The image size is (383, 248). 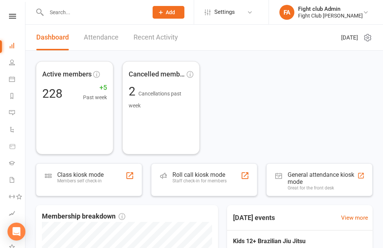 What do you see at coordinates (199, 181) in the screenshot?
I see `div: Staff check-in for members` at bounding box center [199, 181].